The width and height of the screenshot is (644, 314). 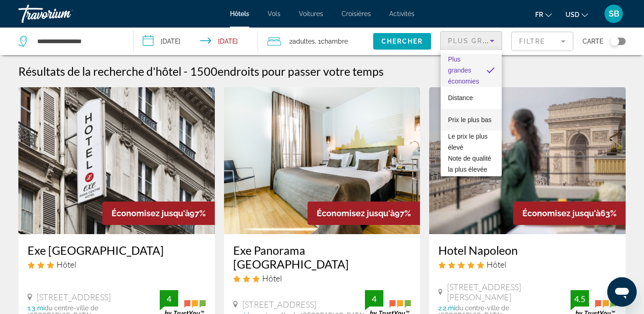 I want to click on span: Prix le plus bas, so click(x=470, y=120).